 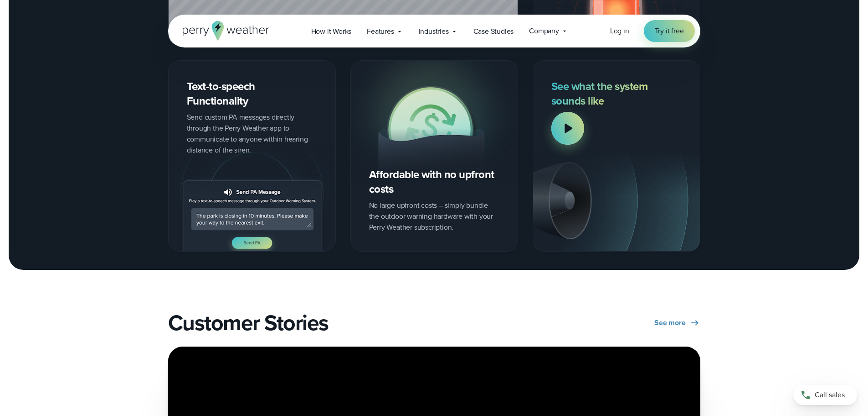 What do you see at coordinates (677, 322) in the screenshot?
I see `a: See more` at bounding box center [677, 322].